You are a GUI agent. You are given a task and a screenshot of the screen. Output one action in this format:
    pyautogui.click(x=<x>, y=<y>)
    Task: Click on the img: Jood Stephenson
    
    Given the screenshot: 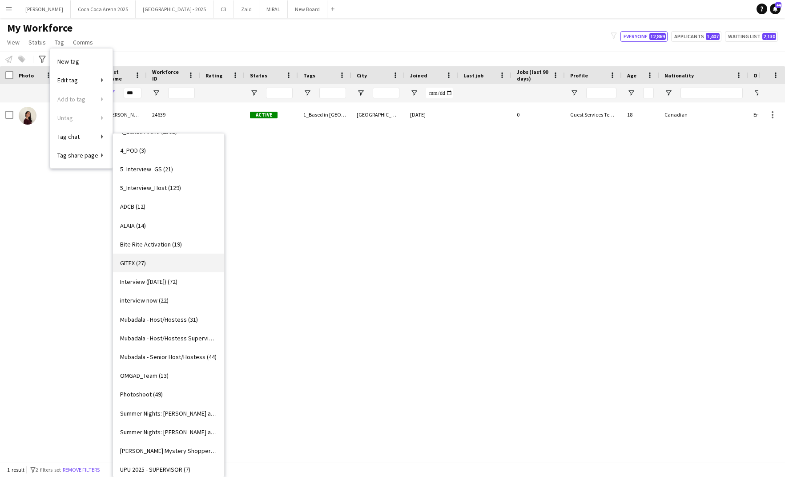 What is the action you would take?
    pyautogui.click(x=28, y=116)
    